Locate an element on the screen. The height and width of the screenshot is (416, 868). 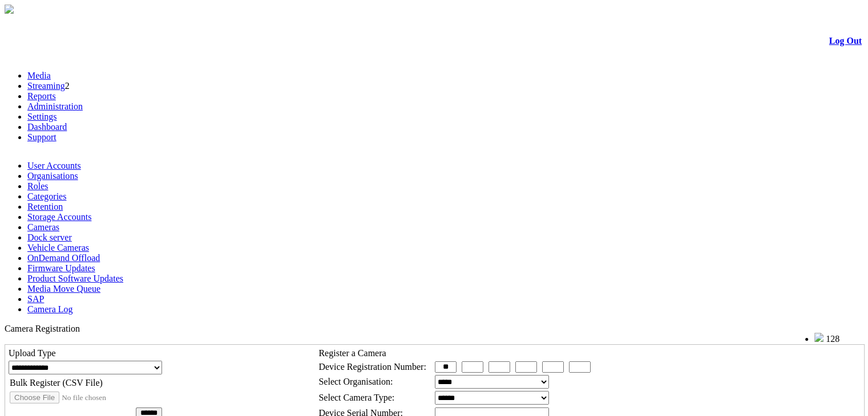
a: Vehicle Cameras is located at coordinates (59, 247).